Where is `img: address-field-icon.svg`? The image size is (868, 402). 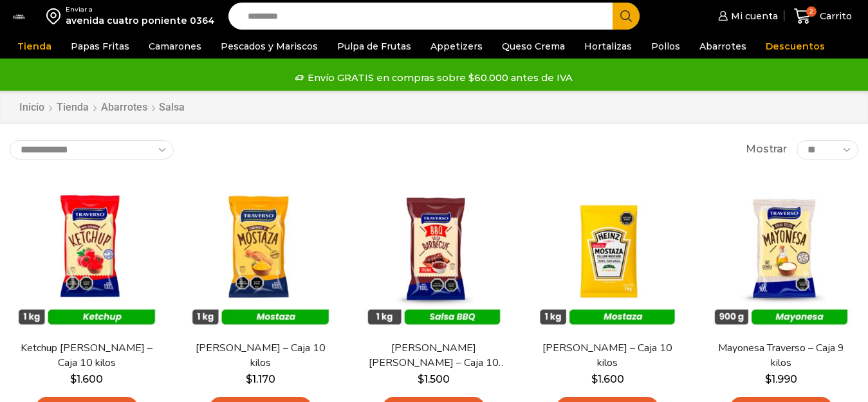 img: address-field-icon.svg is located at coordinates (56, 16).